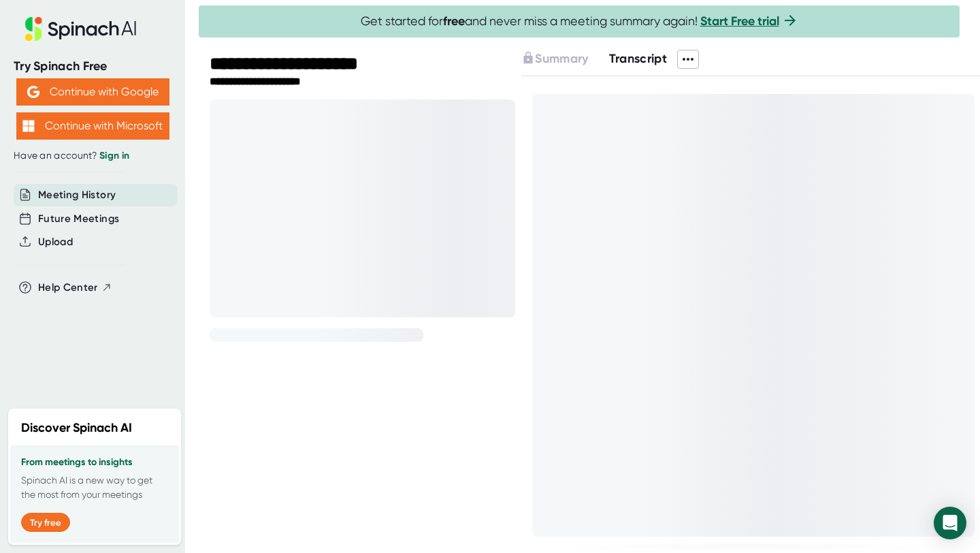  I want to click on span: Get started for and never miss a meeting summary again!, so click(579, 21).